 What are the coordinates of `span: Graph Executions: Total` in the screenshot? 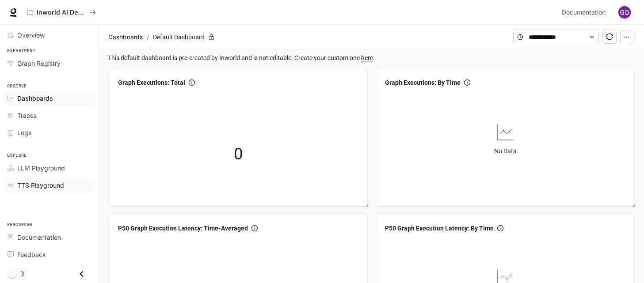 It's located at (152, 82).